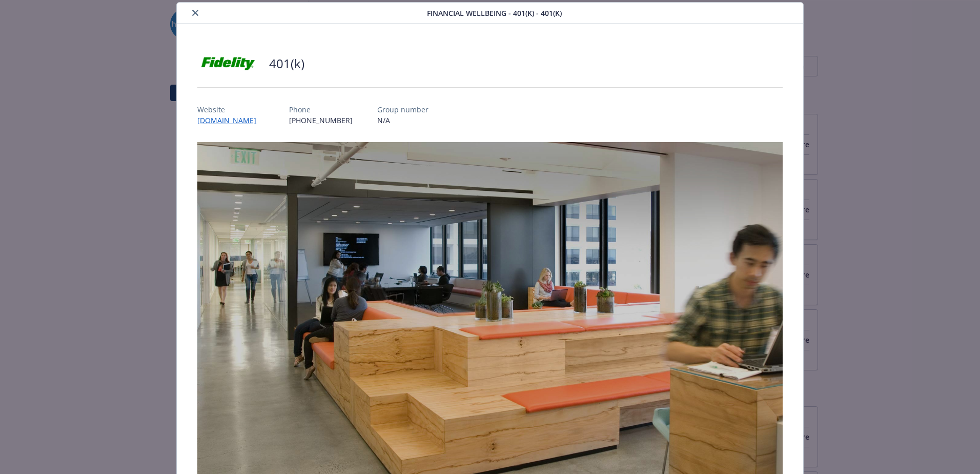 This screenshot has width=980, height=474. I want to click on p: Group number, so click(403, 109).